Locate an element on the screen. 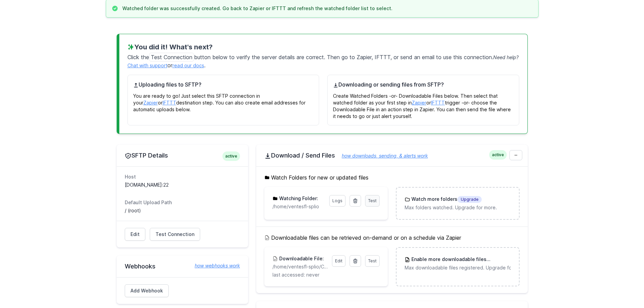  p: You are ready to go! Just select this SFTP connection in your or destination step. You can also c... is located at coordinates (224, 101).